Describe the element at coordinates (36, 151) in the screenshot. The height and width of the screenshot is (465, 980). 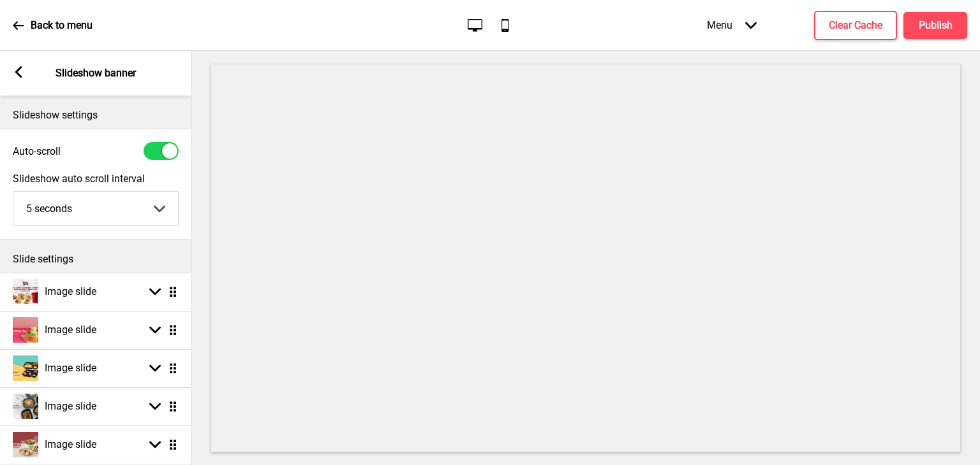
I see `label: Auto-scroll` at that location.